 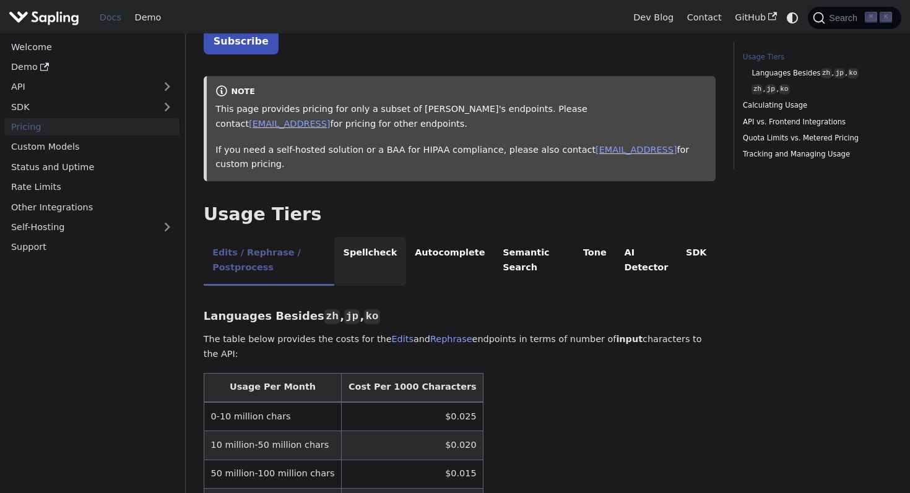 I want to click on a: Rephrase, so click(x=451, y=339).